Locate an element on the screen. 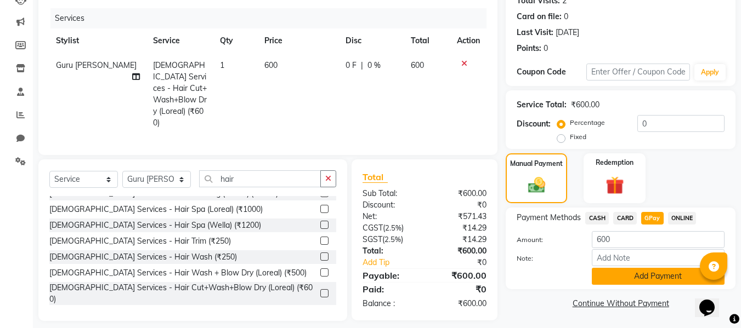 The image size is (741, 328). span: 0 % is located at coordinates (374, 65).